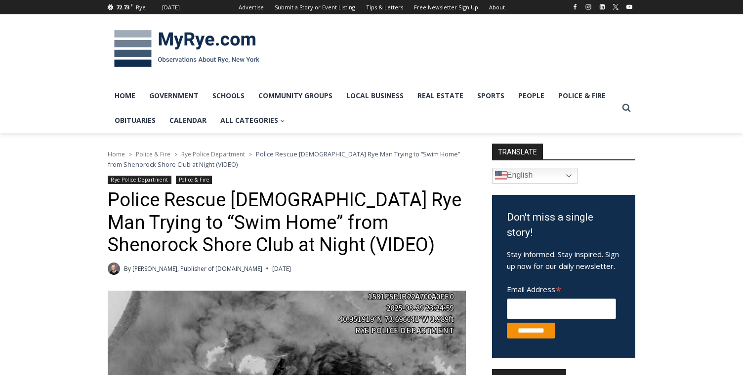  I want to click on img: en, so click(501, 176).